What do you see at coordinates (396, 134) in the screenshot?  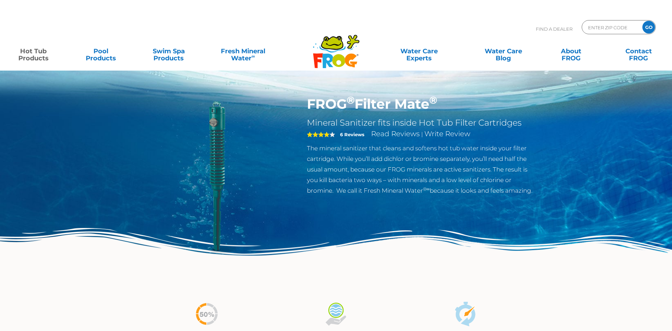 I see `a: Read Reviews` at bounding box center [396, 134].